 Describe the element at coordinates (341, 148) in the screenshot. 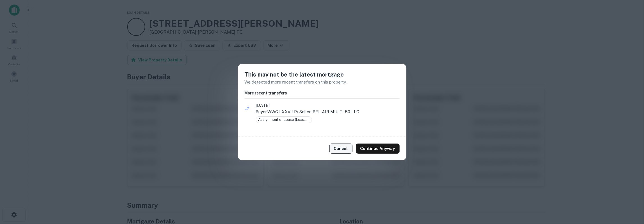

I see `button: Cancel` at that location.